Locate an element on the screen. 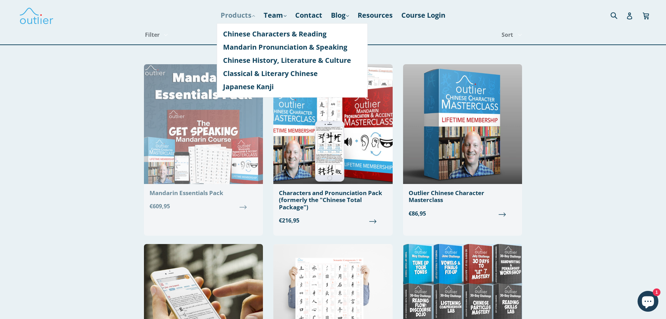 The width and height of the screenshot is (666, 319). div: Mandarin Essentials Pack is located at coordinates (203, 193).